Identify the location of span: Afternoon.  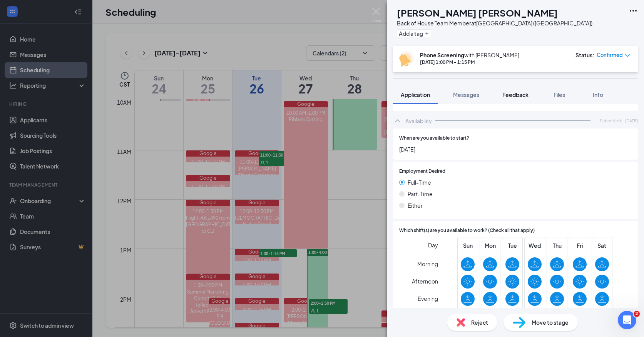
(425, 281).